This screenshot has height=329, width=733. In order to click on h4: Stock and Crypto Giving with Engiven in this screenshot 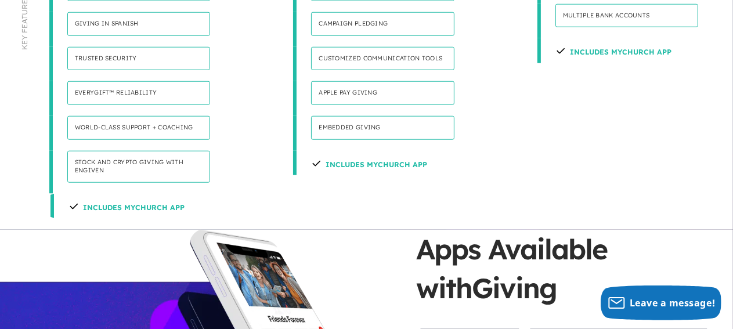, I will do `click(139, 167)`.